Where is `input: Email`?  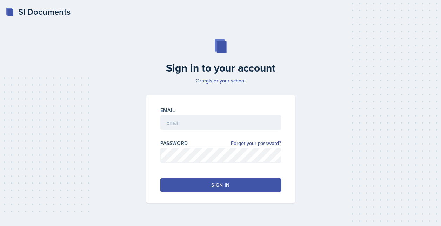
input: Email is located at coordinates (220, 122).